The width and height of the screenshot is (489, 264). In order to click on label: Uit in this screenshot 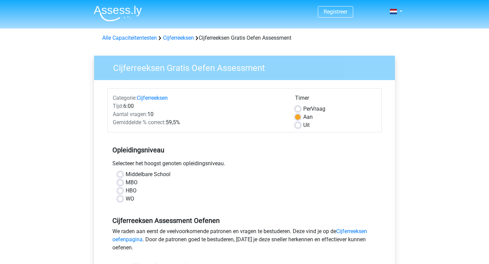, I will do `click(306, 125)`.